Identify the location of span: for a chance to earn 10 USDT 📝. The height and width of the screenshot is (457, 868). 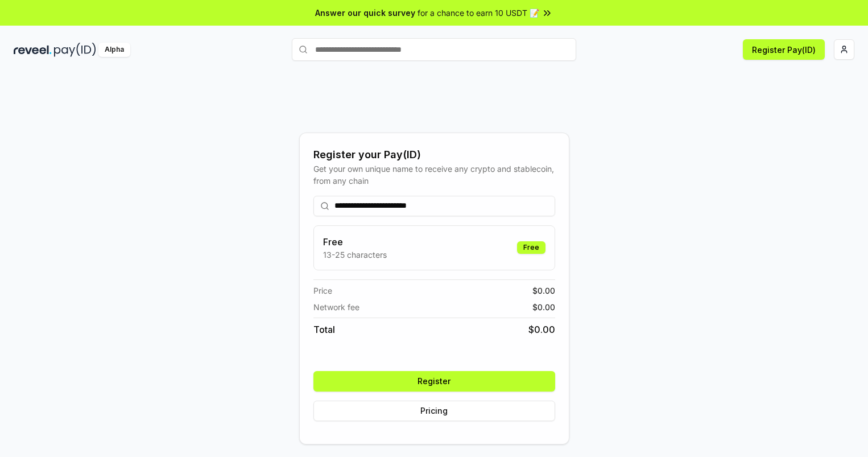
(478, 13).